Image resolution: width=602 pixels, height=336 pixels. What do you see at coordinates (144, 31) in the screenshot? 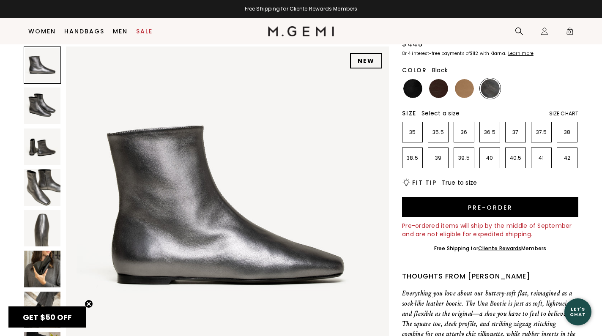
I see `a: Sale` at bounding box center [144, 31].